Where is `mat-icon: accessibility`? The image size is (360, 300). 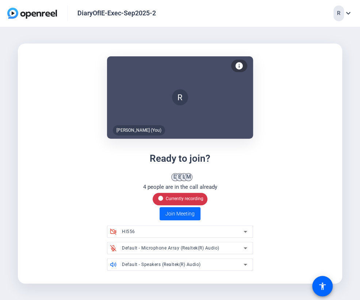
mat-icon: accessibility is located at coordinates (323, 286).